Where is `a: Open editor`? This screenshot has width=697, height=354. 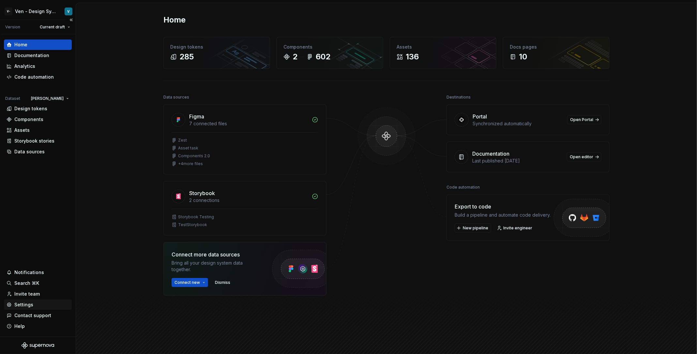
a: Open editor is located at coordinates (584, 157).